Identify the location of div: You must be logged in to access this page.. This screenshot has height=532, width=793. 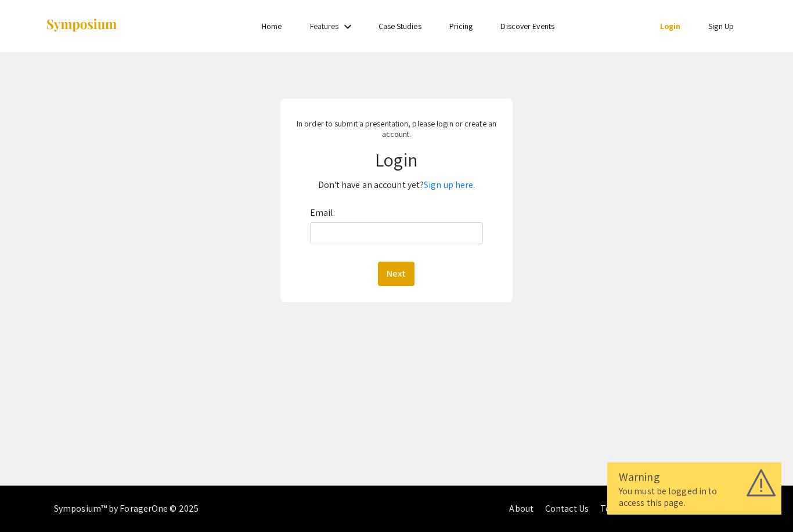
(694, 498).